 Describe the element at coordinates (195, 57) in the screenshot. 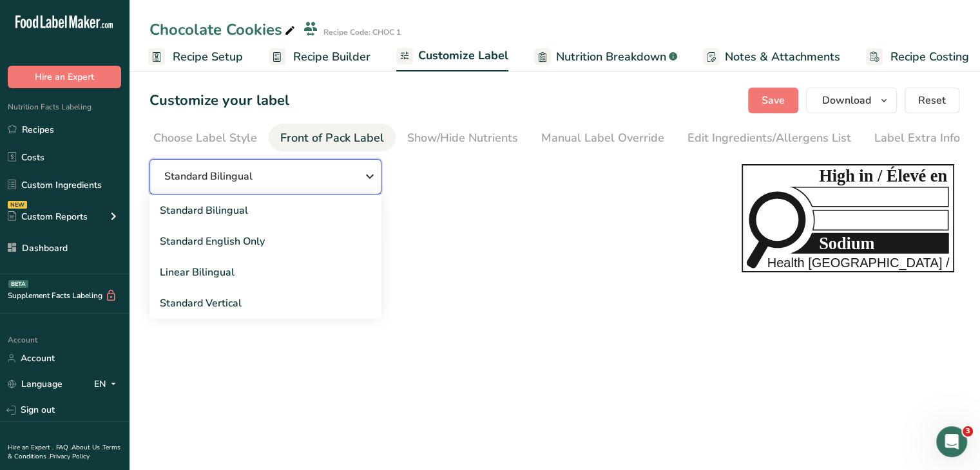

I see `a: Recipe Setup` at that location.